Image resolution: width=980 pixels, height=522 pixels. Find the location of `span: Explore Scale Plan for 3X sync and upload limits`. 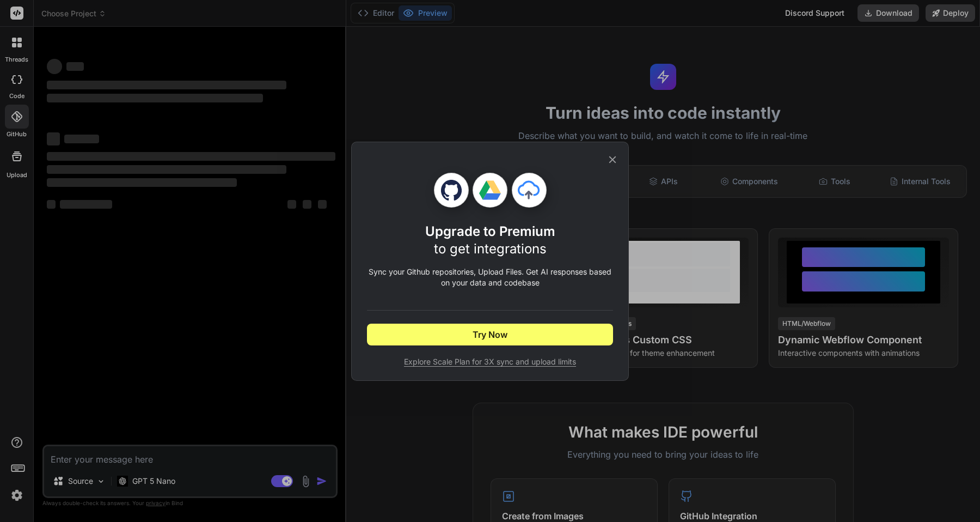

span: Explore Scale Plan for 3X sync and upload limits is located at coordinates (490, 362).